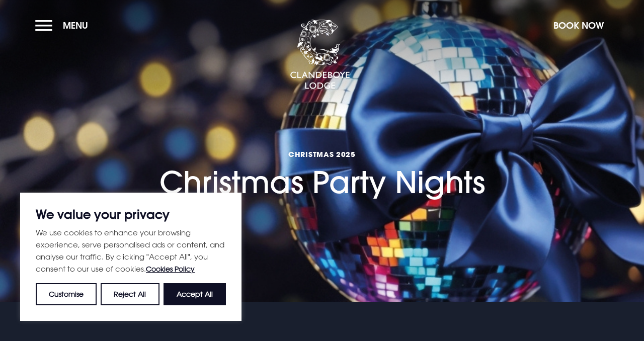  Describe the element at coordinates (130, 295) in the screenshot. I see `button: Reject All` at that location.